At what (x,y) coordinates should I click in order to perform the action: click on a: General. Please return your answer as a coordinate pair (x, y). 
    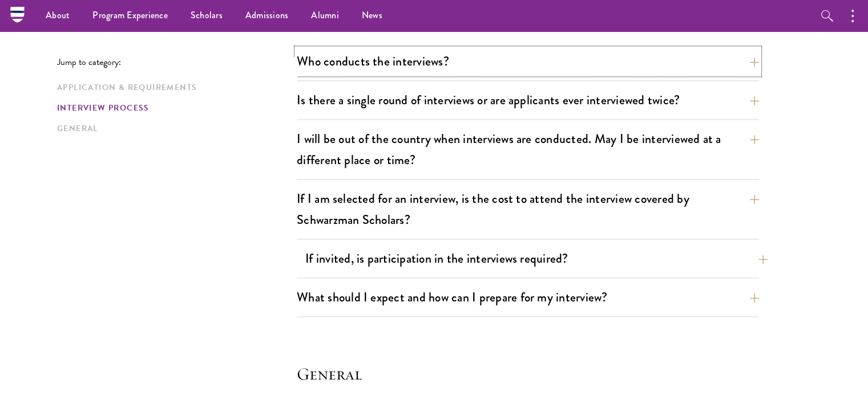
    Looking at the image, I should click on (173, 128).